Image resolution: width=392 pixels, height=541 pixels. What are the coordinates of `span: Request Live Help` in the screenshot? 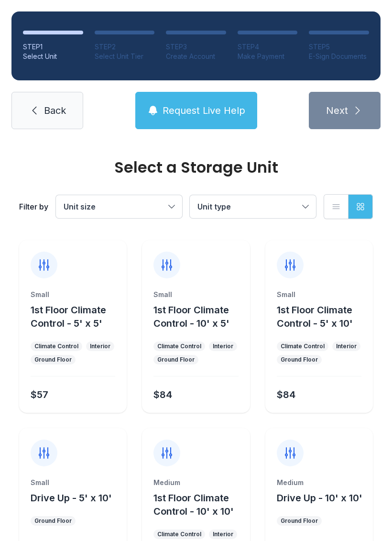 It's located at (204, 111).